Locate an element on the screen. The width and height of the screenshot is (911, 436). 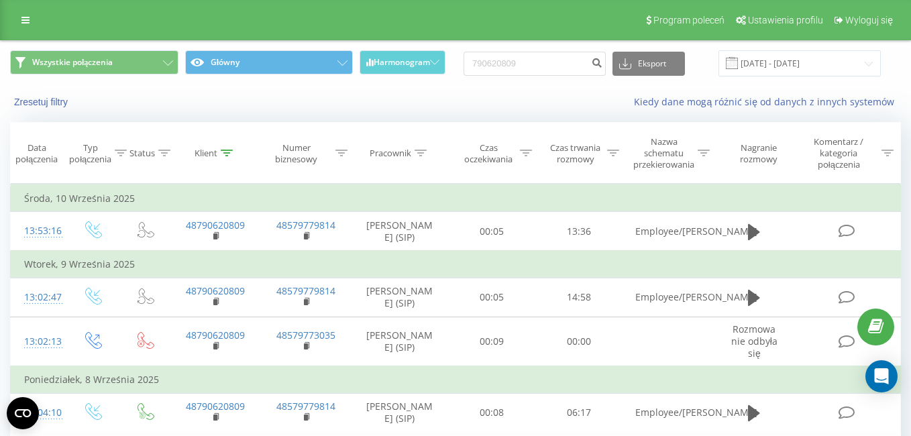
div: Nagranie rozmowy is located at coordinates (758, 154).